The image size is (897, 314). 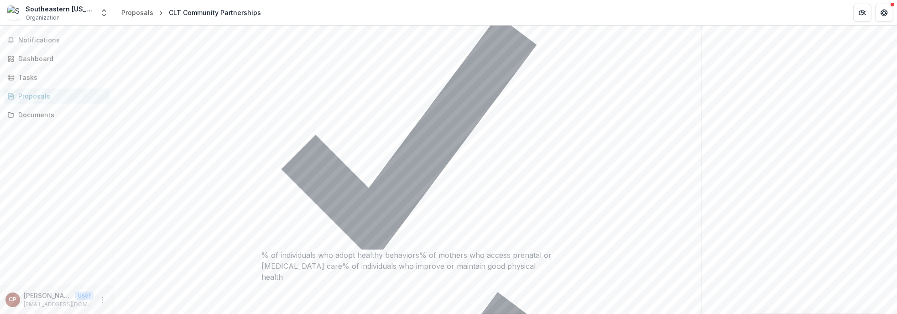 What do you see at coordinates (863, 13) in the screenshot?
I see `button: Partners` at bounding box center [863, 13].